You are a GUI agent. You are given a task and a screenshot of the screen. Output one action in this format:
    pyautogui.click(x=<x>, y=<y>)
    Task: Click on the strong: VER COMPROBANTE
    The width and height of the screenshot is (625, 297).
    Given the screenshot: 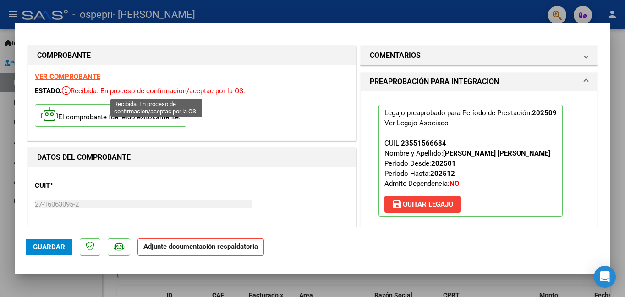 What is the action you would take?
    pyautogui.click(x=67, y=77)
    